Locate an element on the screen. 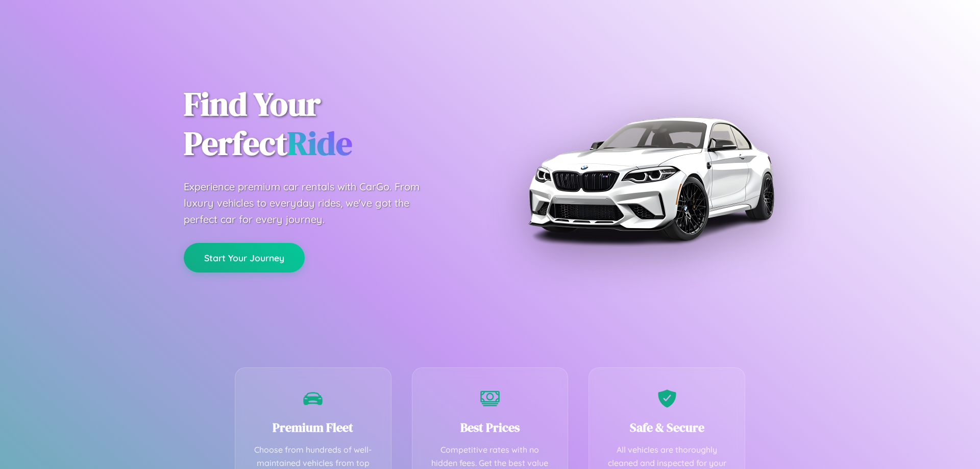 The height and width of the screenshot is (469, 980). h3: Premium Fleet is located at coordinates (313, 427).